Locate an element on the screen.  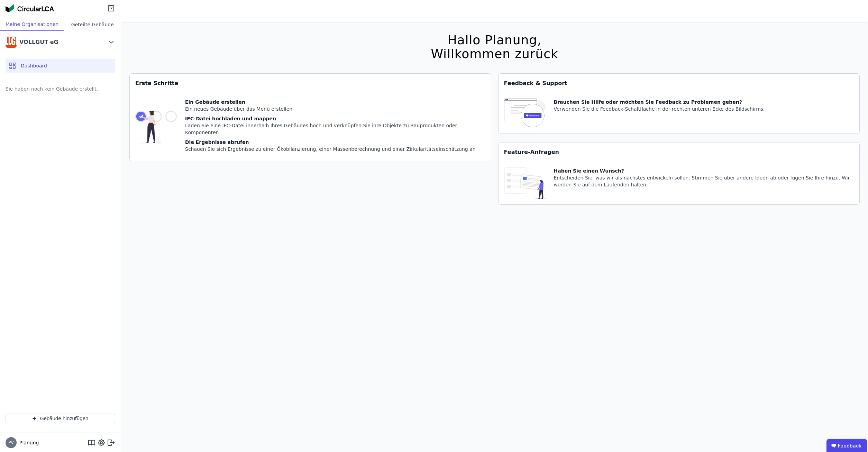
div: Laden Sie eine IFC-Datei innerhalb Ihres Gebäudes hoch und verknüpfen Sie ihre Objekte zu Bauprod... is located at coordinates (336, 129).